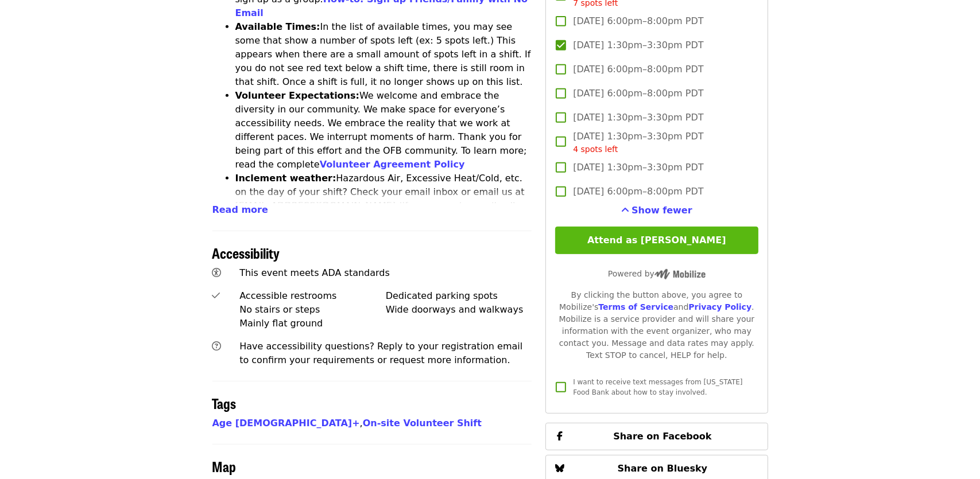 Image resolution: width=980 pixels, height=479 pixels. Describe the element at coordinates (224, 403) in the screenshot. I see `span: Tags` at that location.